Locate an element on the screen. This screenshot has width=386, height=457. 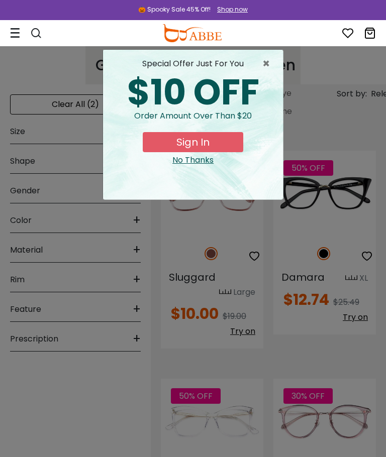
div: 🎃 Spooky Sale 45% Off! is located at coordinates (174, 10).